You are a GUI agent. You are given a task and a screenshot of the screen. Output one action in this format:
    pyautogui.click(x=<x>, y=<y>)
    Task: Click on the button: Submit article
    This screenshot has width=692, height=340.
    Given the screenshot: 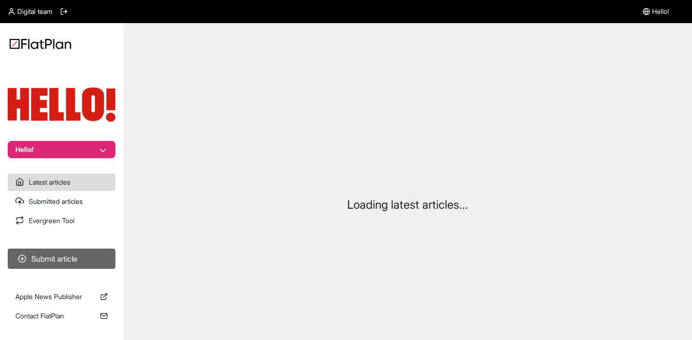 What is the action you would take?
    pyautogui.click(x=62, y=259)
    